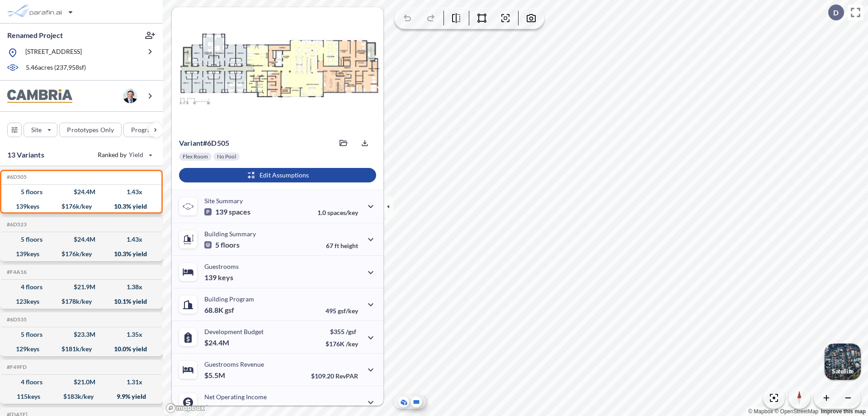  Describe the element at coordinates (416, 402) in the screenshot. I see `button: Site Plan` at that location.